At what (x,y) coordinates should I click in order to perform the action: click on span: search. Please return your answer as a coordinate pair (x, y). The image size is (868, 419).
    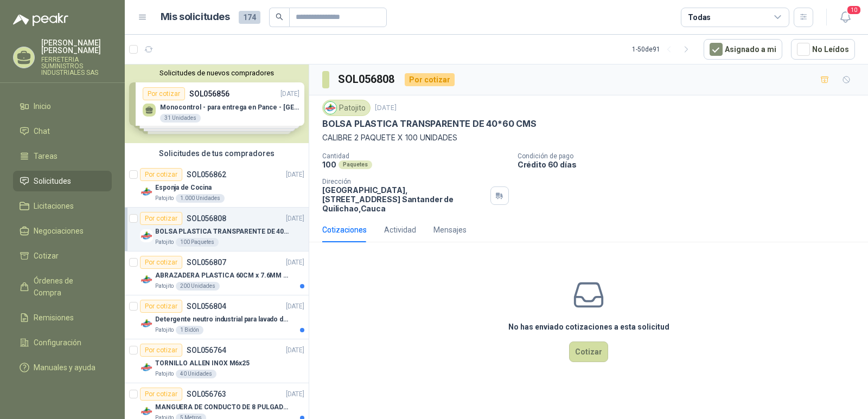
    Looking at the image, I should click on (279, 17).